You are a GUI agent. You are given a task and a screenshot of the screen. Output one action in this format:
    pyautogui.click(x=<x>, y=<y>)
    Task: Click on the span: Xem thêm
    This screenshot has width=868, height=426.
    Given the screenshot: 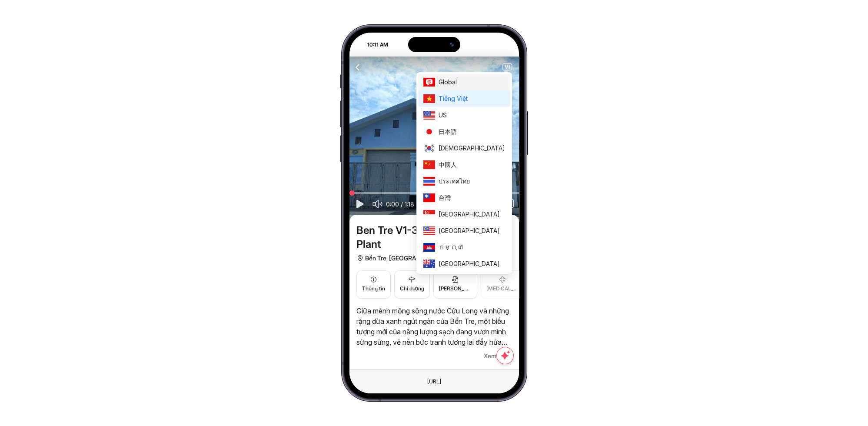 What is the action you would take?
    pyautogui.click(x=498, y=356)
    